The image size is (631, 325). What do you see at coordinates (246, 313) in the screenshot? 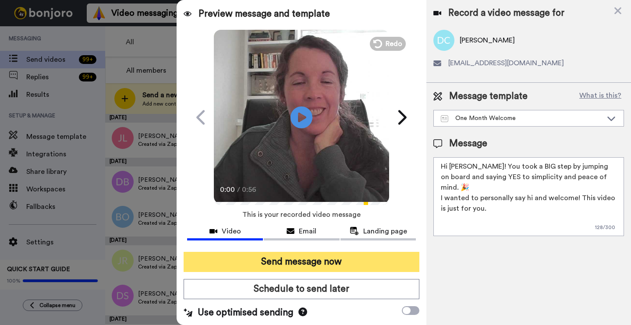
I see `span: Use optimised sending` at bounding box center [246, 313].